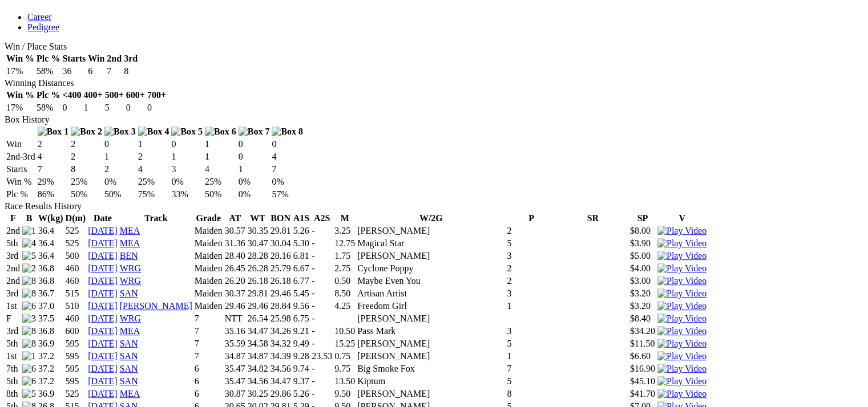 This screenshot has width=868, height=407. I want to click on td: 1.75, so click(344, 256).